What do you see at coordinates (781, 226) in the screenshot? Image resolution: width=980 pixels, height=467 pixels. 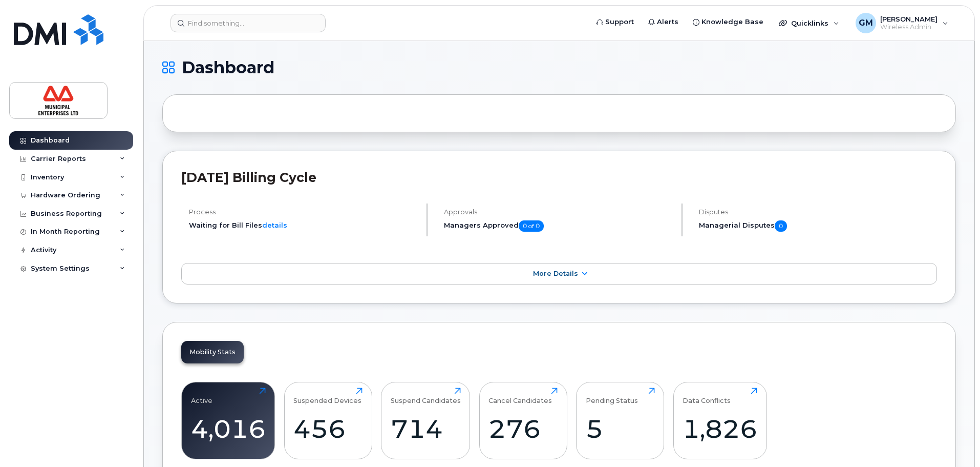 I see `span: 0` at bounding box center [781, 226].